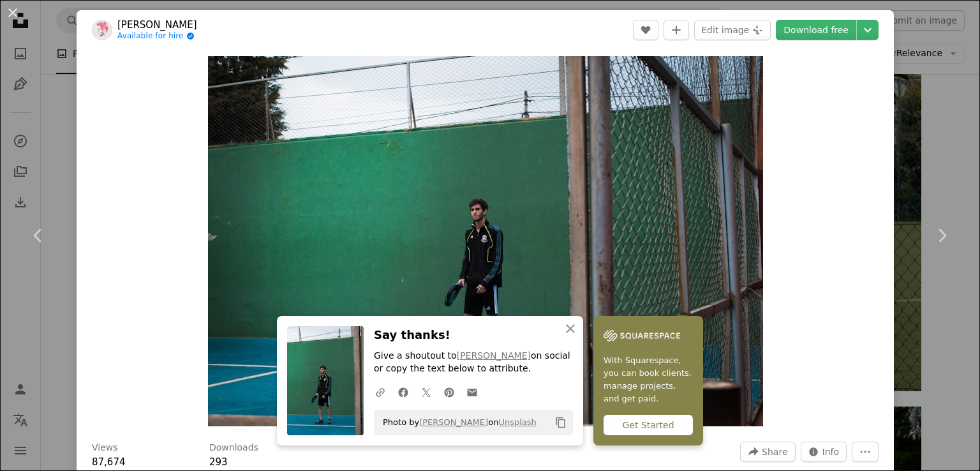 This screenshot has width=980, height=471. I want to click on a: Download free, so click(817, 30).